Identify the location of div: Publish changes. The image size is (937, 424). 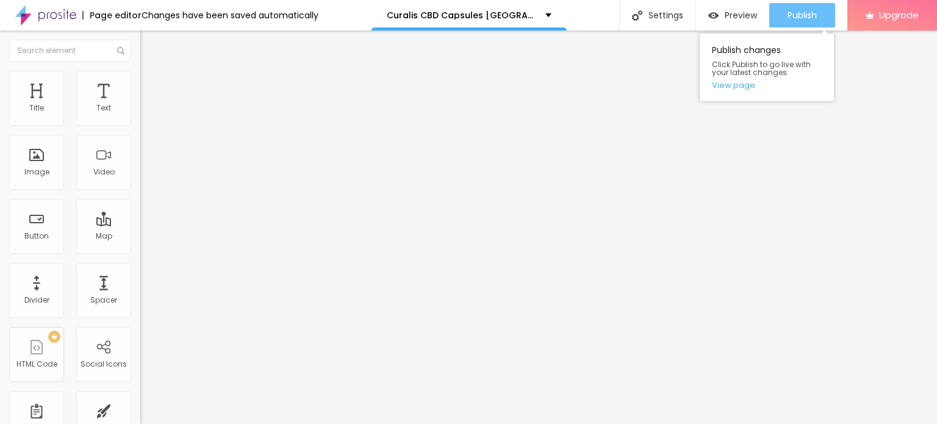
(767, 67).